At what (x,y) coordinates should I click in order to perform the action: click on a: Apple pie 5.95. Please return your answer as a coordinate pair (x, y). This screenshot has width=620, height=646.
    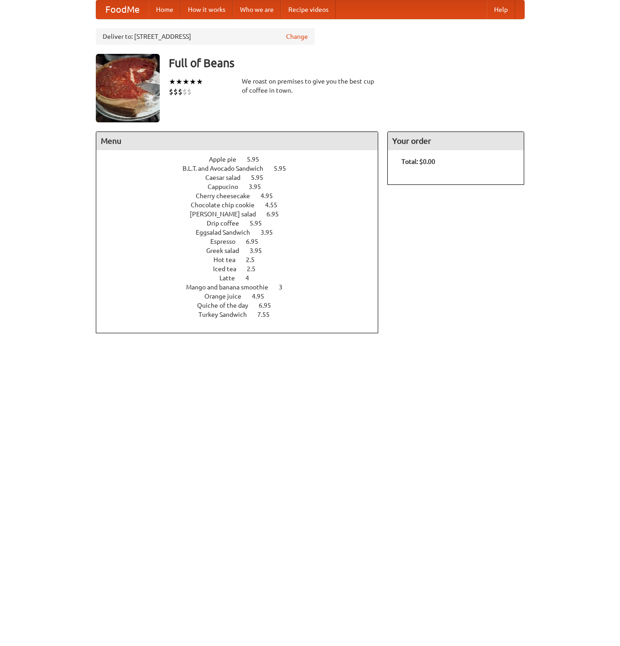
    Looking at the image, I should click on (242, 159).